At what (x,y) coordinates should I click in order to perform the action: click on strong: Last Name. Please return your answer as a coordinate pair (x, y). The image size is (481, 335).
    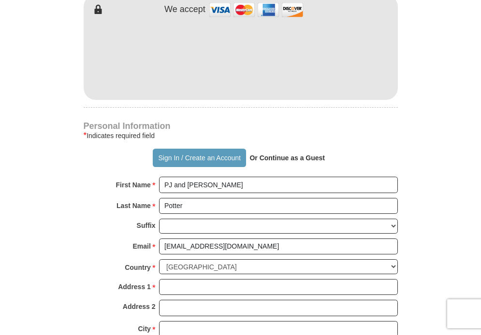
    Looking at the image, I should click on (133, 206).